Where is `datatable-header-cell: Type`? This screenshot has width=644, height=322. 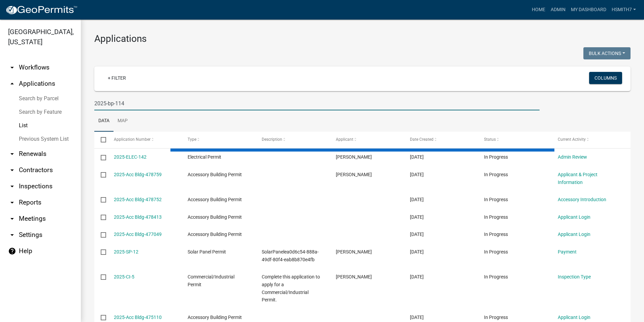
datatable-header-cell: Type is located at coordinates (218, 139).